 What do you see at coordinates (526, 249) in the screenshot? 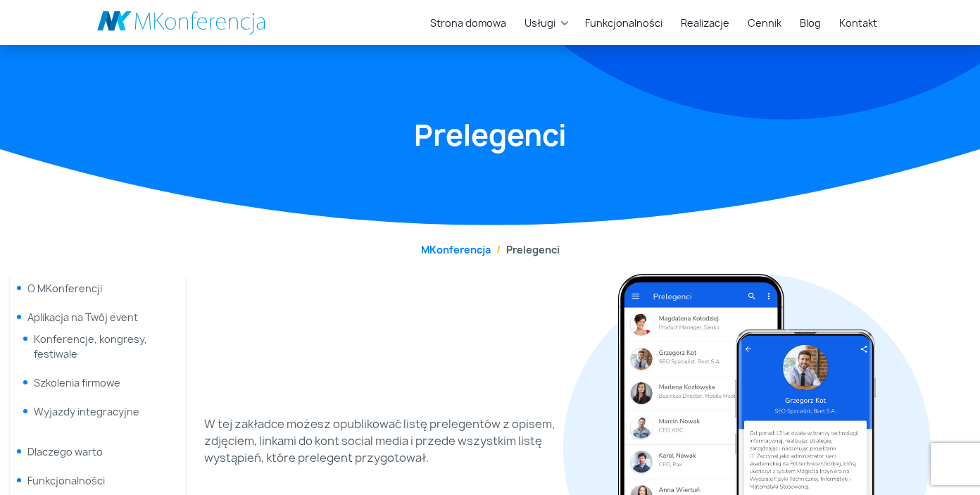
I see `li: Prelegenci` at bounding box center [526, 249].